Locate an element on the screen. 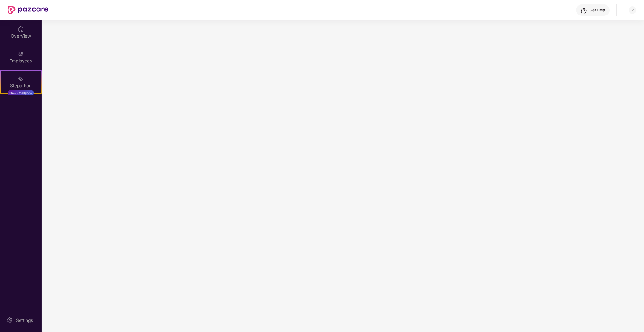 This screenshot has width=644, height=332. img: svg+xml;base64,PHN2ZyBpZD0iU2V0dGluZy0yMHgyMCIgeG1sbnM9Imh0dHA6Ly93d3cudzMub3JnLzIwMDAvc3ZnIiB3aW... is located at coordinates (10, 320).